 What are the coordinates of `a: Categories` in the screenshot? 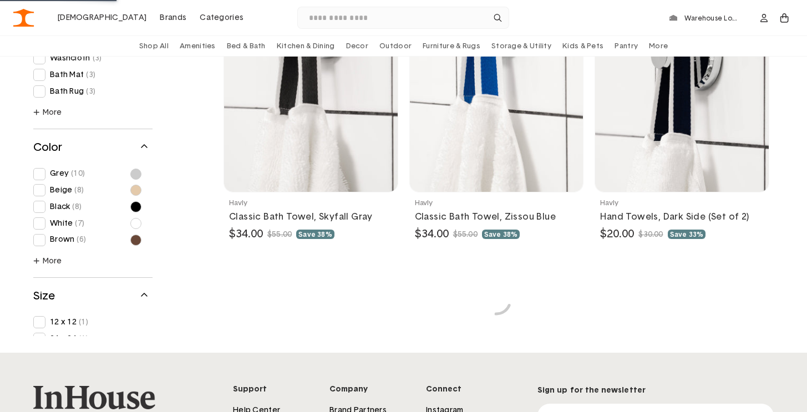 It's located at (221, 18).